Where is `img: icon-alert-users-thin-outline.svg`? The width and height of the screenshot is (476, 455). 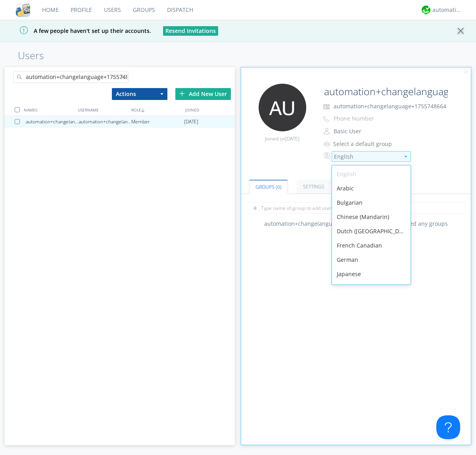 img: icon-alert-users-thin-outline.svg is located at coordinates (327, 143).